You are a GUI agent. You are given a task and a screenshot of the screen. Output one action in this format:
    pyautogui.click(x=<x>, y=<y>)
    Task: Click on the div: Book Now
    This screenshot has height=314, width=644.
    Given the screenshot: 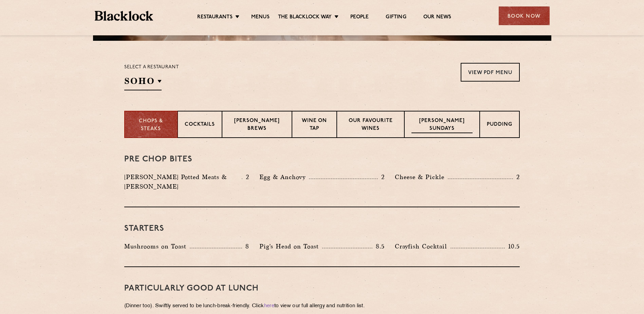 What is the action you would take?
    pyautogui.click(x=524, y=16)
    